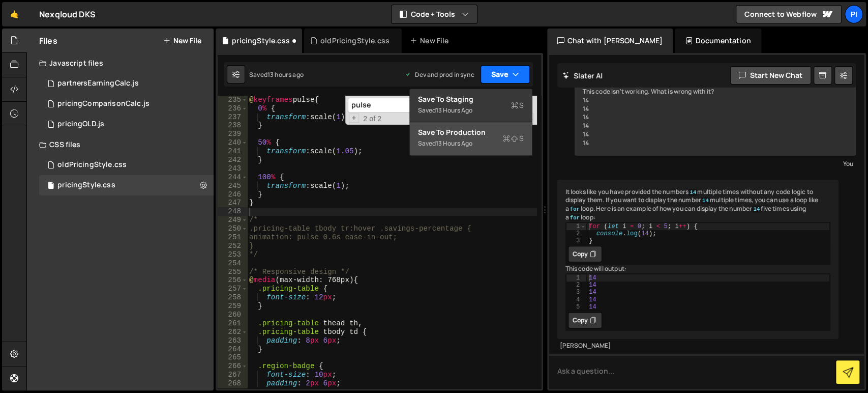 The image size is (868, 393). Describe the element at coordinates (354, 118) in the screenshot. I see `span: Toggle Replace mode` at that location.